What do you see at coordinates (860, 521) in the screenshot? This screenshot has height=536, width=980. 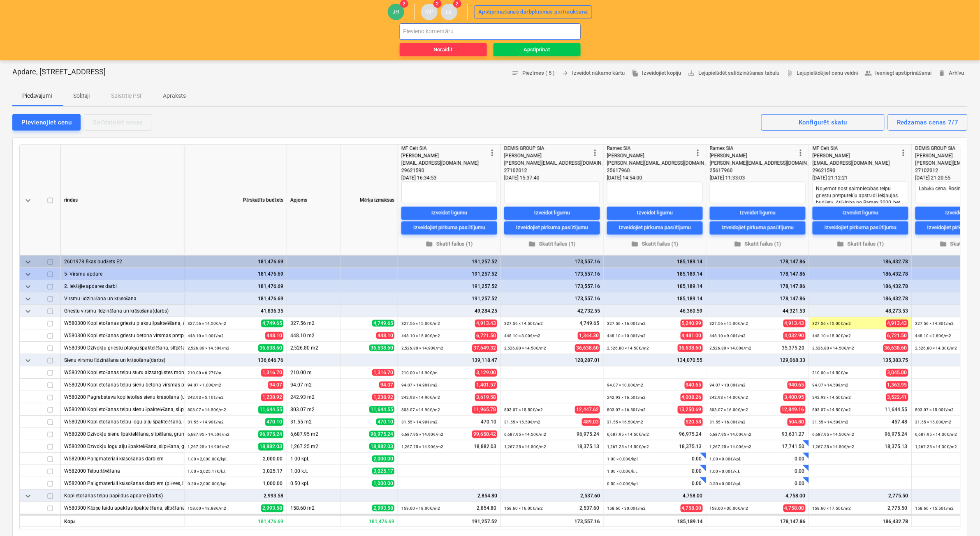 I see `div: 186,432.78` at bounding box center [860, 521].